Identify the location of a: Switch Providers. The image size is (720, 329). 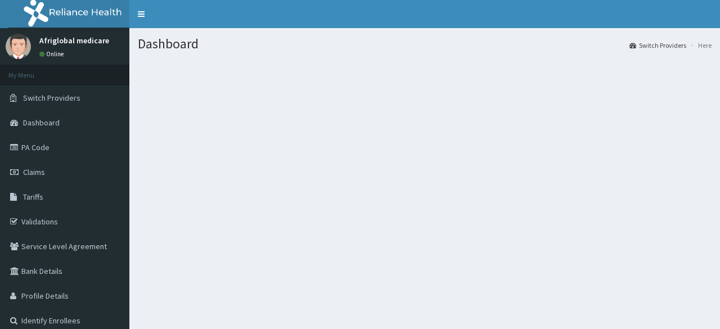
(657, 45).